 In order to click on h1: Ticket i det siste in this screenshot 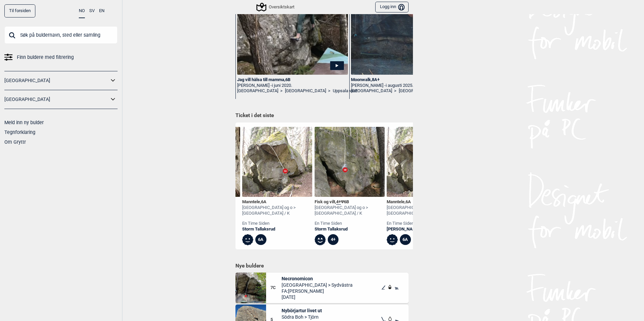, I will do `click(322, 116)`.